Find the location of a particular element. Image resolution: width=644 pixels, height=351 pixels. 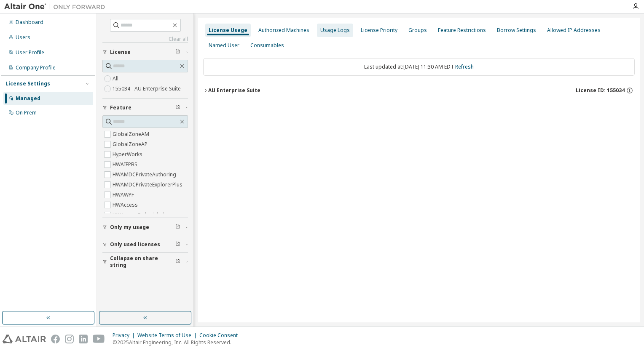

label: HWAMDCPrivateAuthoring is located at coordinates (145, 175).